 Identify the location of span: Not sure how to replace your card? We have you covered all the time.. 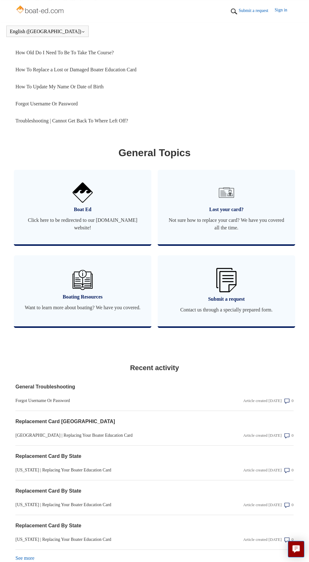
(226, 224).